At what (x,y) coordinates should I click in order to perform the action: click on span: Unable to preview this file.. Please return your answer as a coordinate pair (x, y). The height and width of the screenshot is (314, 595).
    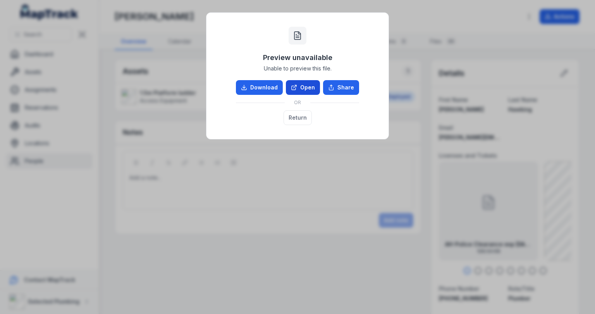
    Looking at the image, I should click on (298, 69).